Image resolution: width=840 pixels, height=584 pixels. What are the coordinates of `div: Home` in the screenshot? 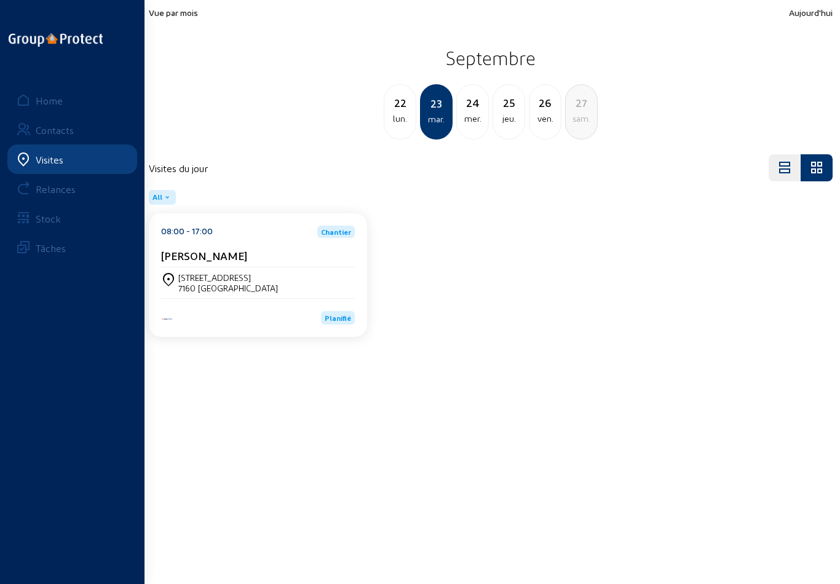 It's located at (49, 100).